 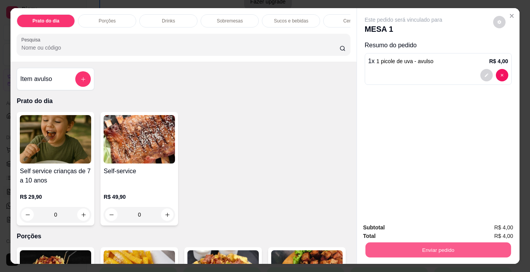 What do you see at coordinates (512, 16) in the screenshot?
I see `button: Close` at bounding box center [512, 16].